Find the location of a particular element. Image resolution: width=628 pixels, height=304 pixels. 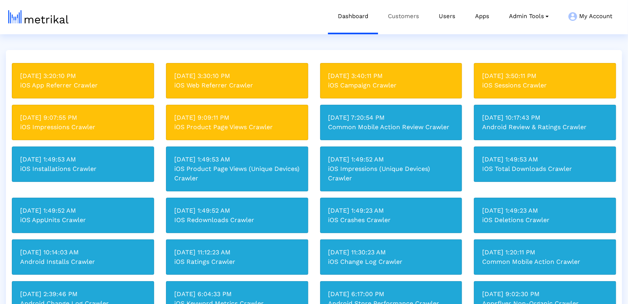

div: iOS Deletions Crawler is located at coordinates (545, 220).